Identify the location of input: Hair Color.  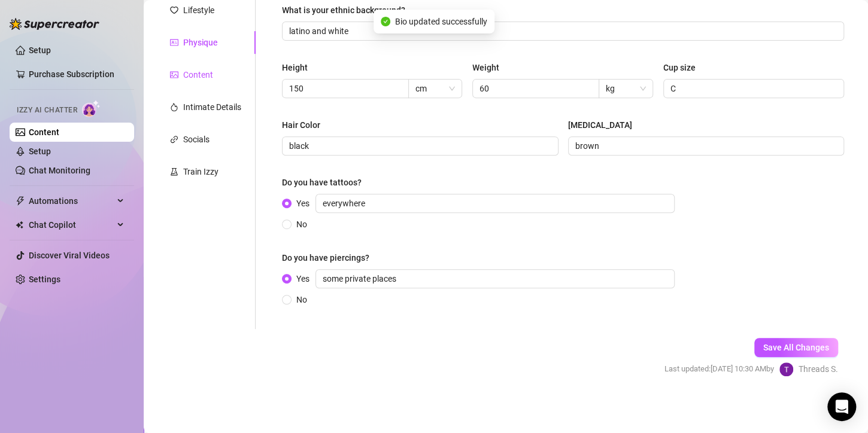
(419, 146).